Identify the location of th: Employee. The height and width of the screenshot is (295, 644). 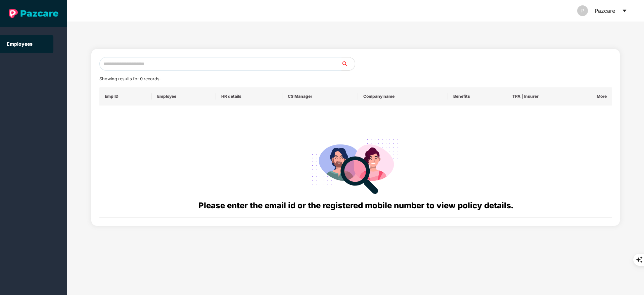
(184, 96).